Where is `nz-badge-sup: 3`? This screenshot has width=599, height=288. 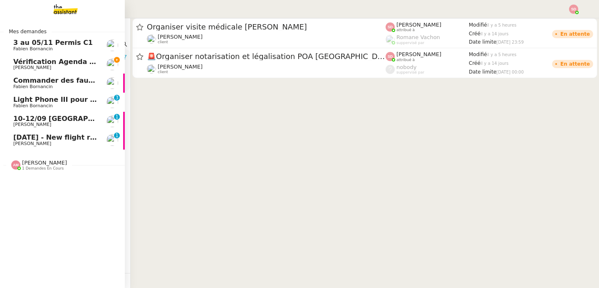
nz-badge-sup: 3 is located at coordinates (117, 98).